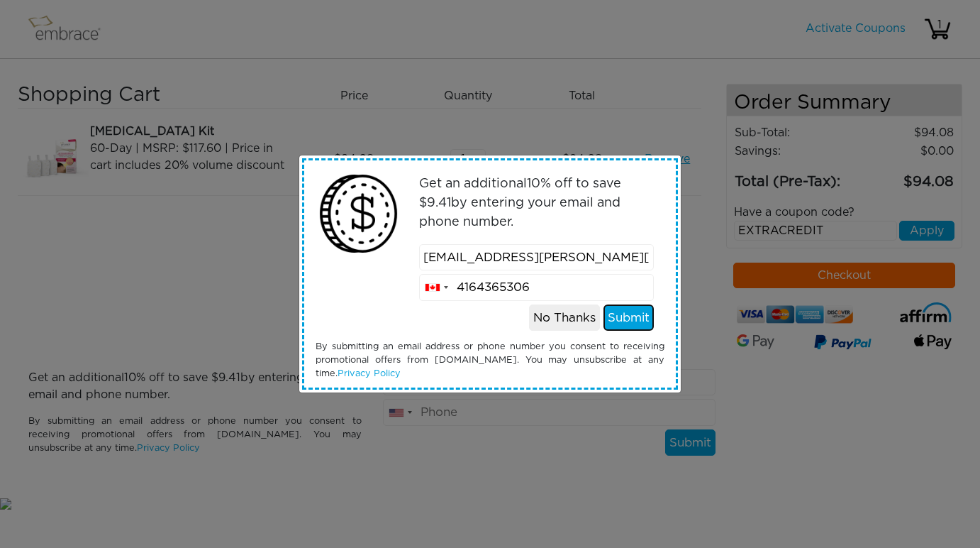  Describe the element at coordinates (533, 183) in the screenshot. I see `span: 10` at that location.